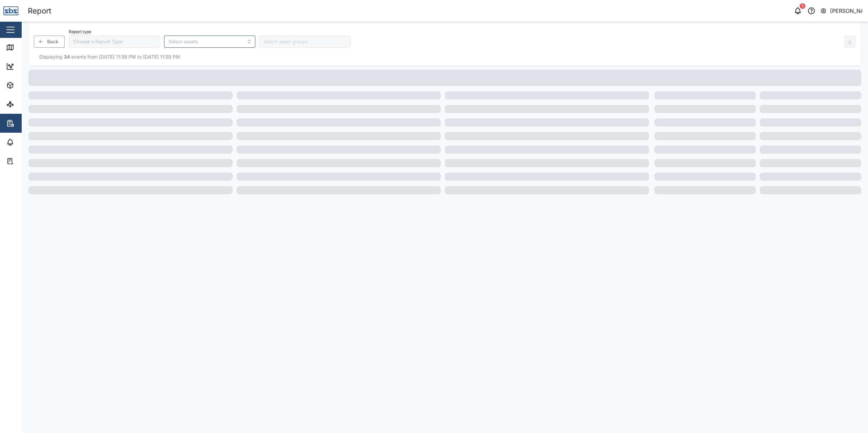  Describe the element at coordinates (80, 32) in the screenshot. I see `label: Report type` at that location.